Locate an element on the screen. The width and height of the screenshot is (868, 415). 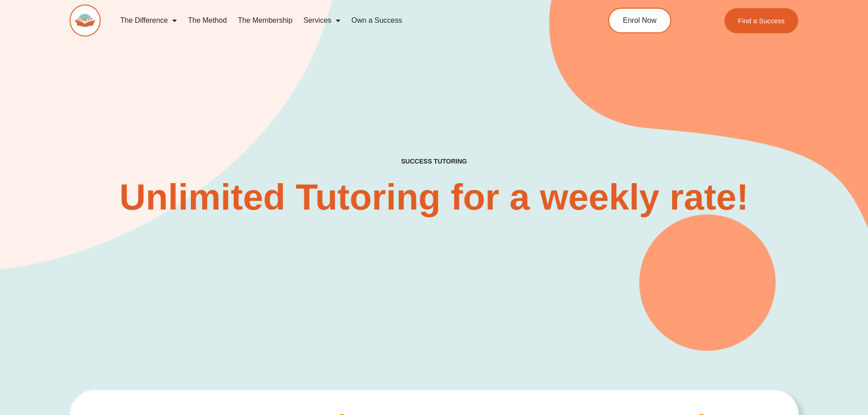
a: Services is located at coordinates (322, 21).